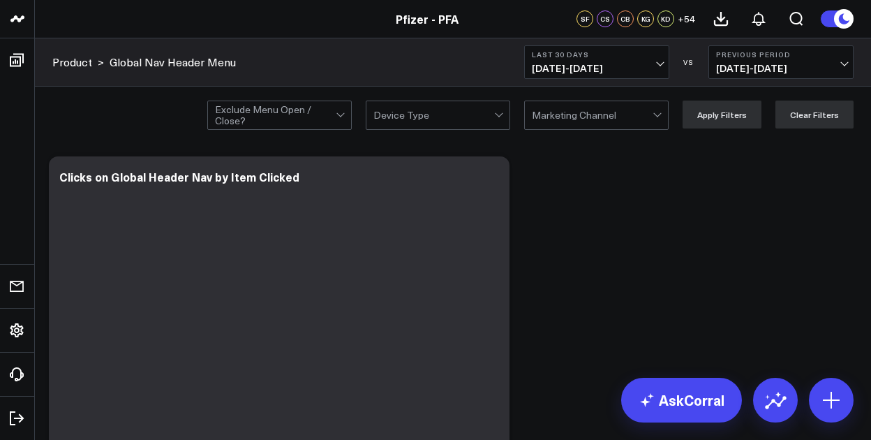  What do you see at coordinates (781, 54) in the screenshot?
I see `b: Previous Period` at bounding box center [781, 54].